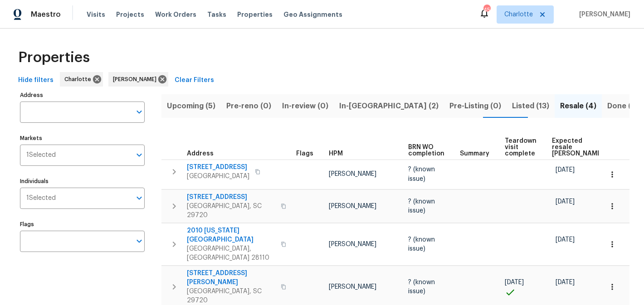 This screenshot has width=644, height=305. Describe the element at coordinates (200, 153) in the screenshot. I see `span: Address` at that location.